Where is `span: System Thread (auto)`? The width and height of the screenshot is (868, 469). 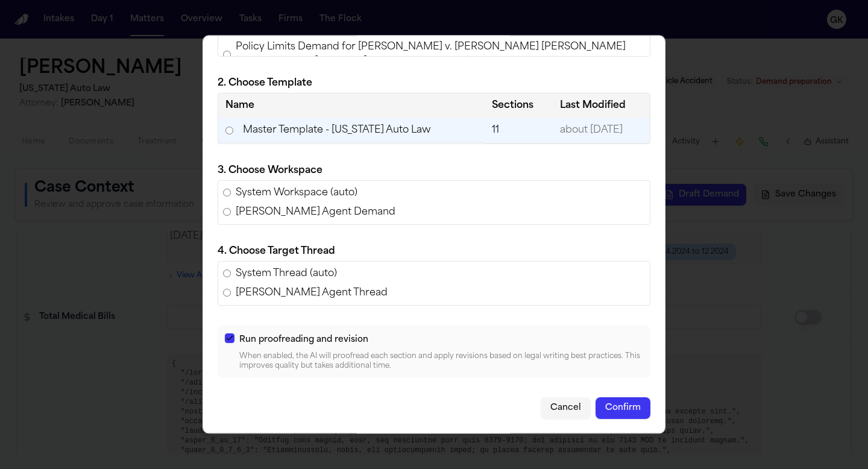 span: System Thread (auto) is located at coordinates (286, 274).